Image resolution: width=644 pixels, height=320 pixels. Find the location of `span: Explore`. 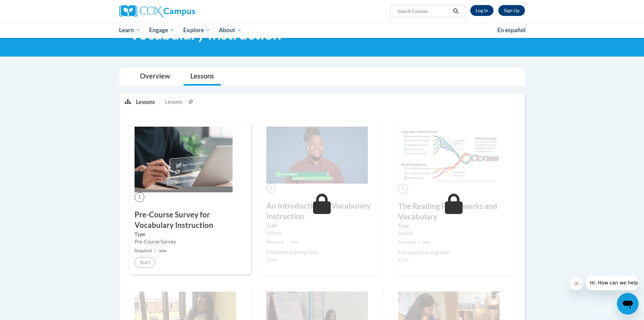

span: Explore is located at coordinates (197, 30).